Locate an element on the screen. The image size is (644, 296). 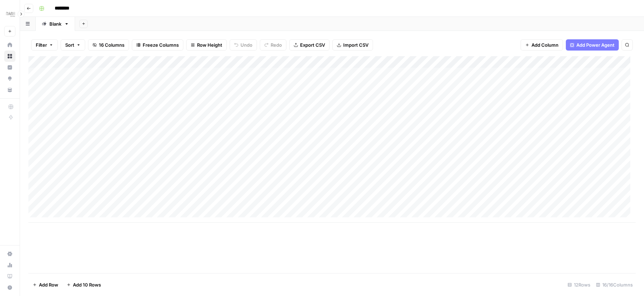
a: Blank is located at coordinates (56, 24).